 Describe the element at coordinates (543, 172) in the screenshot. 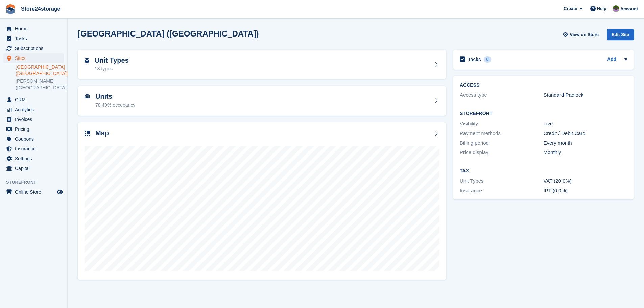

I see `h2: Tax` at that location.